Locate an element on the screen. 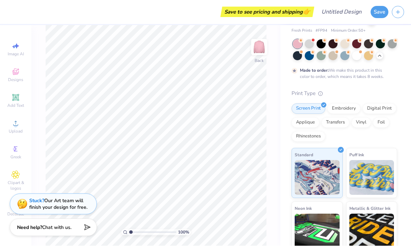 The height and width of the screenshot is (246, 411). span: Standard is located at coordinates (304, 155).